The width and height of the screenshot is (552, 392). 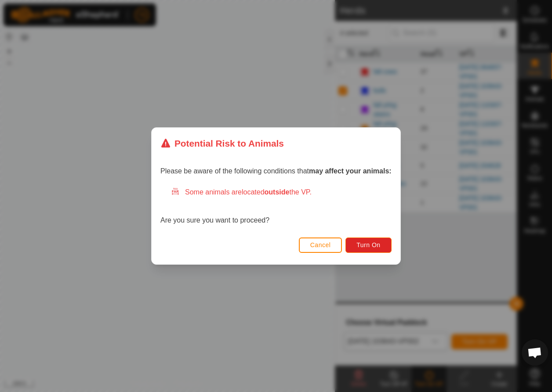 What do you see at coordinates (351, 170) in the screenshot?
I see `strong: may affect your animals:` at bounding box center [351, 170].